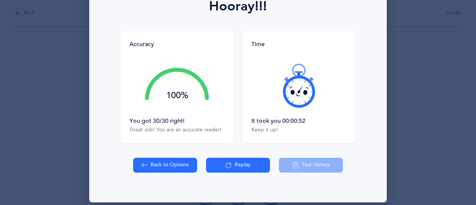 The height and width of the screenshot is (205, 476). What do you see at coordinates (142, 44) in the screenshot?
I see `div: Accuracy` at bounding box center [142, 44].